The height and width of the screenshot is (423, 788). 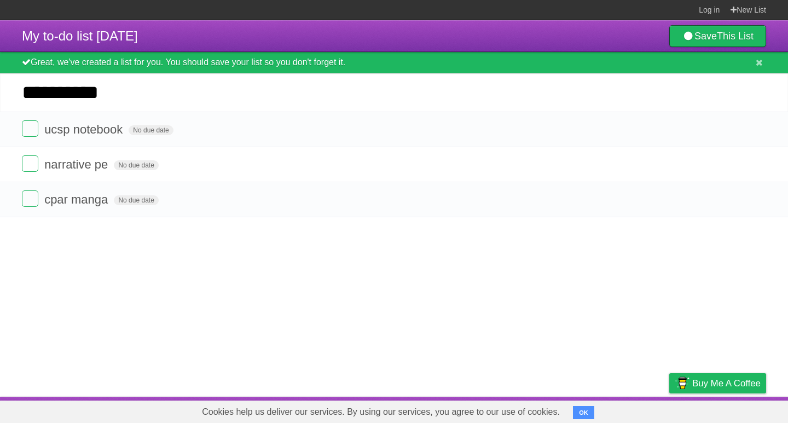 I want to click on img: Buy me a coffee, so click(x=682, y=383).